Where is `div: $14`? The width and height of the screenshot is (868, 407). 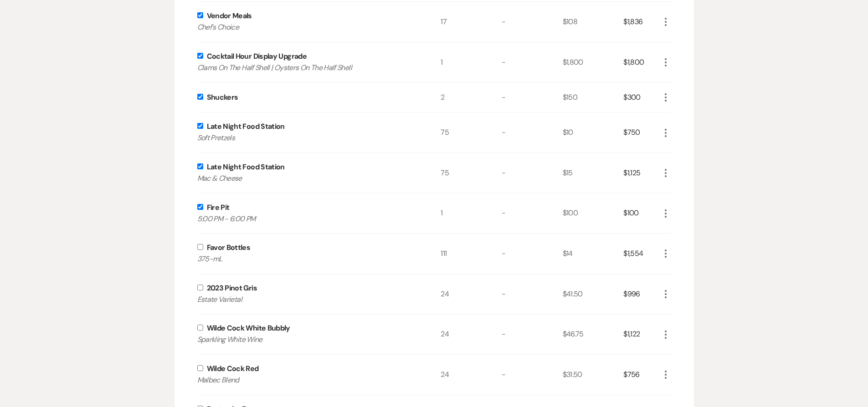 div: $14 is located at coordinates (593, 254).